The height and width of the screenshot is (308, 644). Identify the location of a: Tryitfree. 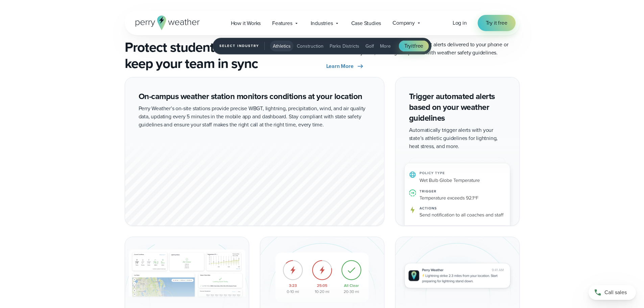
(414, 46).